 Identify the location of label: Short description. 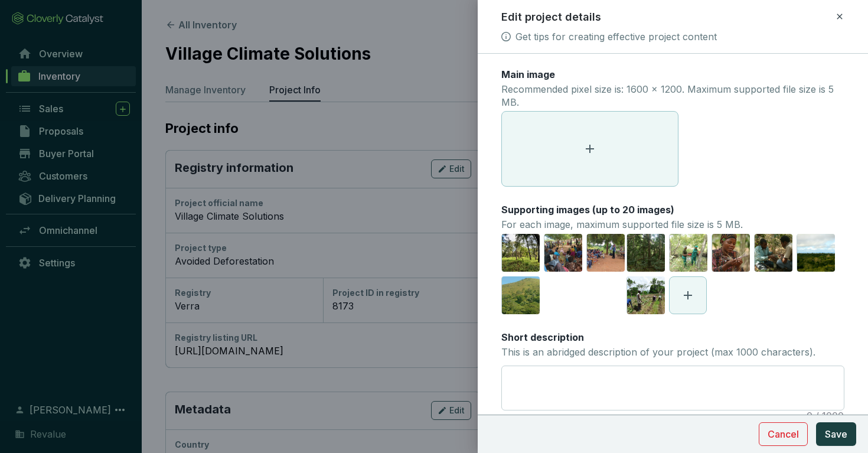
(543, 337).